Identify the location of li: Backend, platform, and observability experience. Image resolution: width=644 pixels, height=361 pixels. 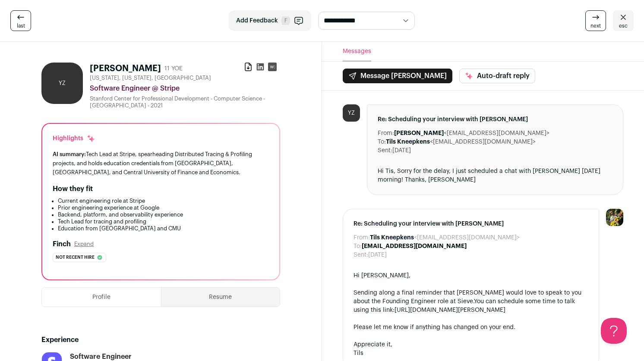
(163, 214).